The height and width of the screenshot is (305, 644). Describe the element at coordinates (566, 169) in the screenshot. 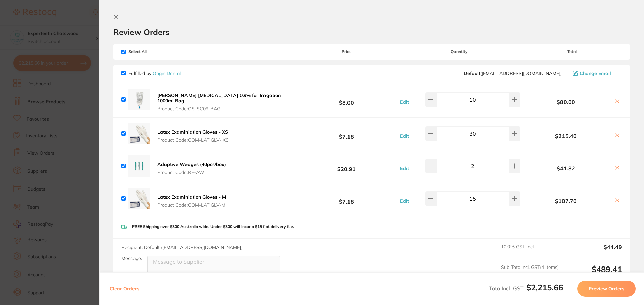

I see `b: $41.82` at that location.